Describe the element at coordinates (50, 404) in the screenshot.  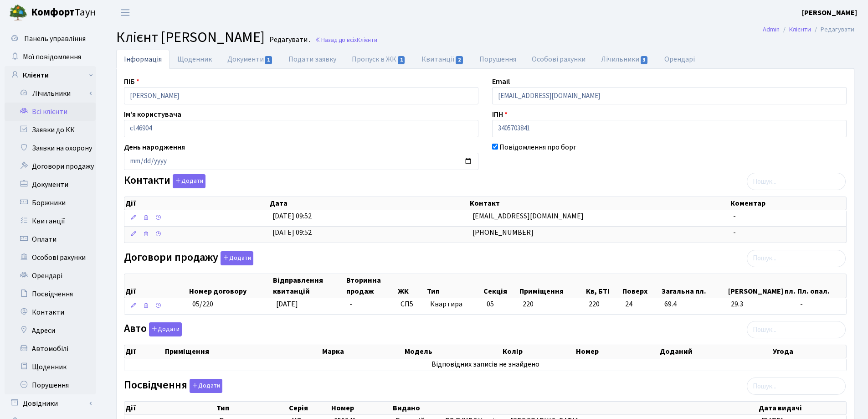
I see `a: Довідники` at that location.